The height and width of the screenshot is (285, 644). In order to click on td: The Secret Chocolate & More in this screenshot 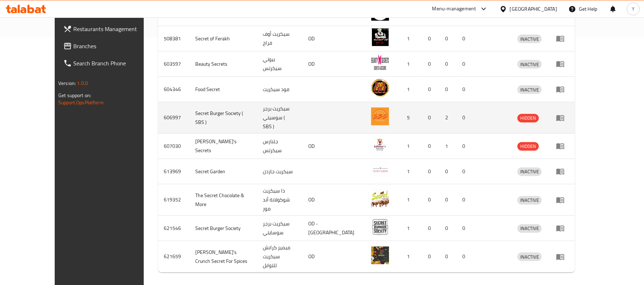, I will do `click(223, 200)`.